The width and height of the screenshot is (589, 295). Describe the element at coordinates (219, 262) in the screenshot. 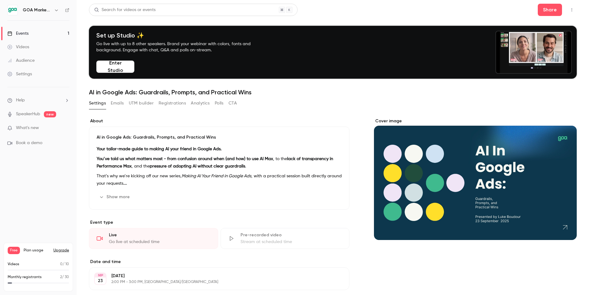

I see `label: Date and time` at that location.